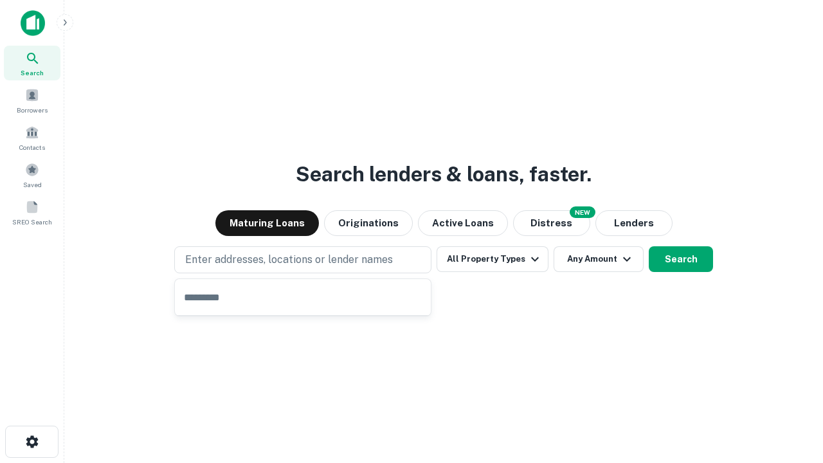 Image resolution: width=823 pixels, height=463 pixels. What do you see at coordinates (32, 185) in the screenshot?
I see `span: Saved` at bounding box center [32, 185].